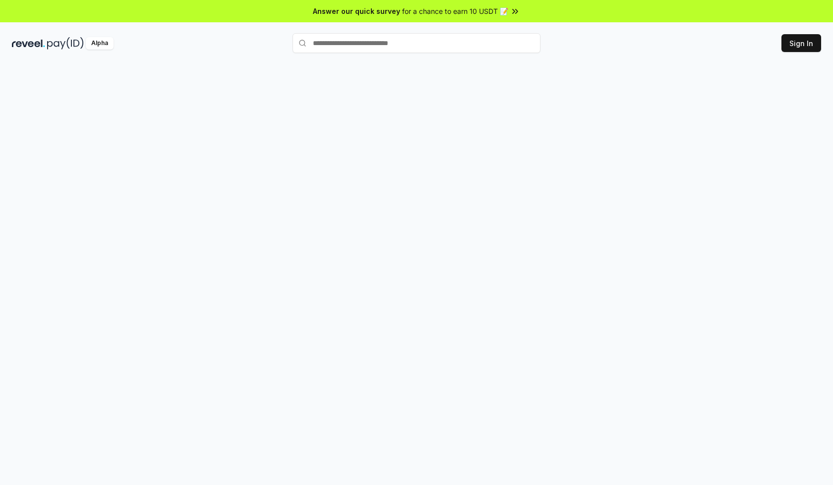 Image resolution: width=833 pixels, height=485 pixels. Describe the element at coordinates (801, 43) in the screenshot. I see `button: Sign In` at that location.